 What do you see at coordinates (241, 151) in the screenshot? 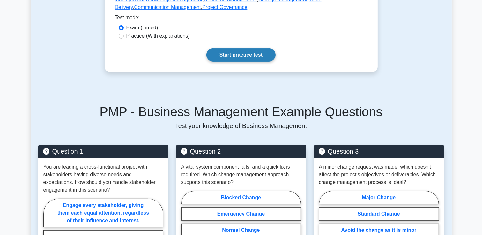
I see `h5: Question 2` at bounding box center [241, 151].